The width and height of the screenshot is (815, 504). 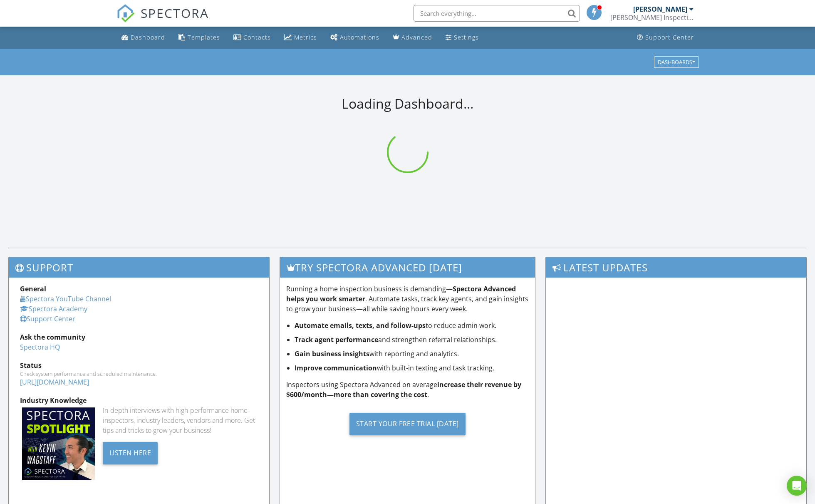 What do you see at coordinates (417, 37) in the screenshot?
I see `div: Advanced` at bounding box center [417, 37].